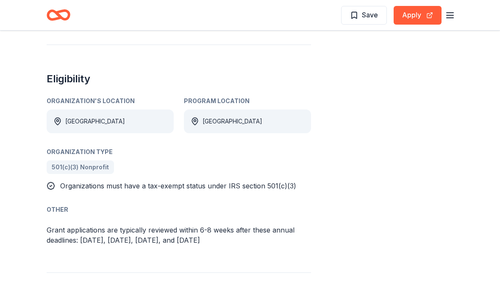  Describe the element at coordinates (418, 15) in the screenshot. I see `button: Apply` at that location.